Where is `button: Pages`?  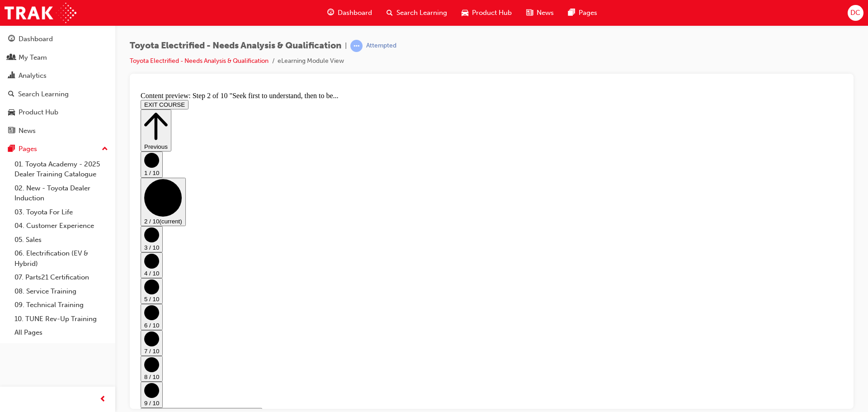
button: Pages is located at coordinates (58, 149).